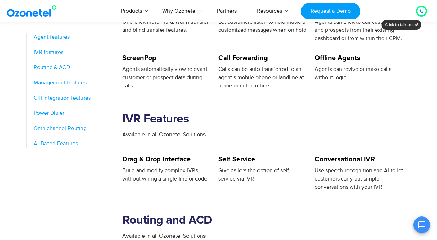  I want to click on span: Give callers the option of self-service via IVR, so click(254, 175).